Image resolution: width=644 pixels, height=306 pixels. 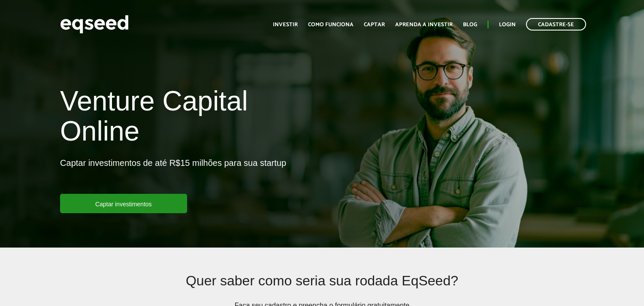 I want to click on a: Aprenda a investir, so click(x=424, y=25).